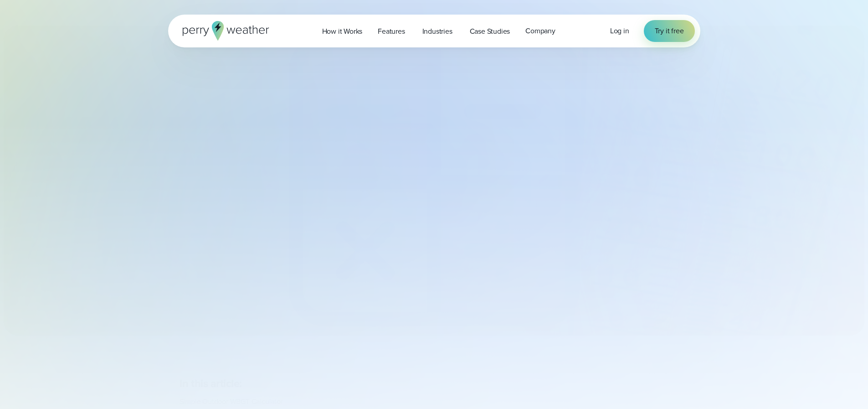 The width and height of the screenshot is (868, 409). Describe the element at coordinates (342, 31) in the screenshot. I see `span: How it Works` at that location.